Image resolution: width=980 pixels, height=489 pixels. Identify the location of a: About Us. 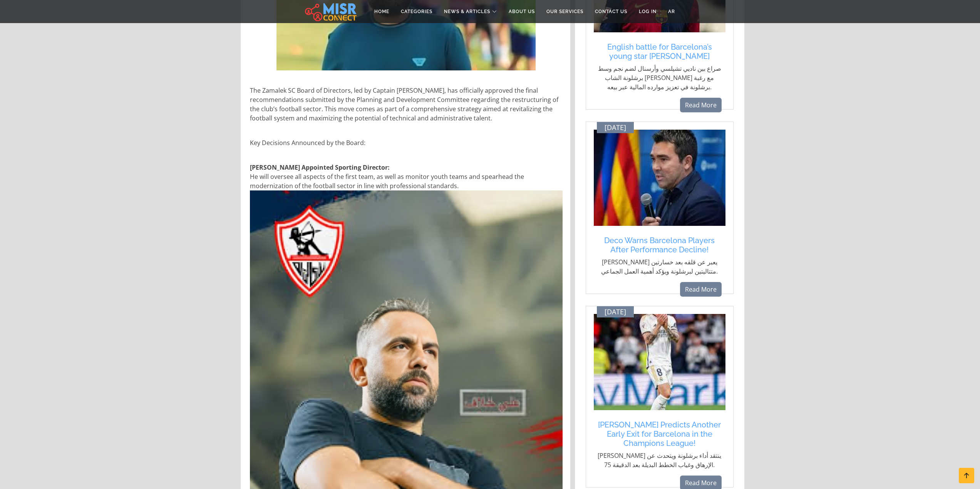
(521, 11).